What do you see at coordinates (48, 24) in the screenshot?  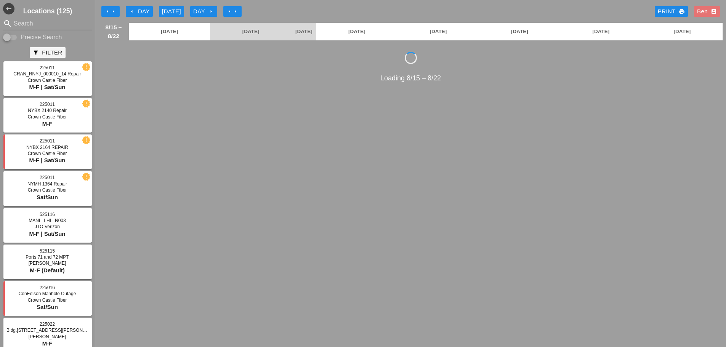 I see `input: Search` at bounding box center [48, 24].